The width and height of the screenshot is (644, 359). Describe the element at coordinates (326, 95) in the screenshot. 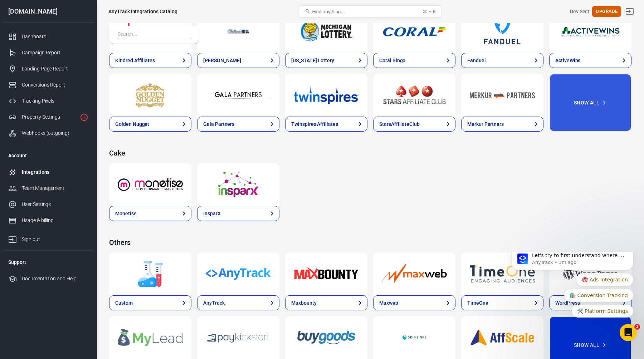

I see `img: Twinspires Affiliates` at that location.